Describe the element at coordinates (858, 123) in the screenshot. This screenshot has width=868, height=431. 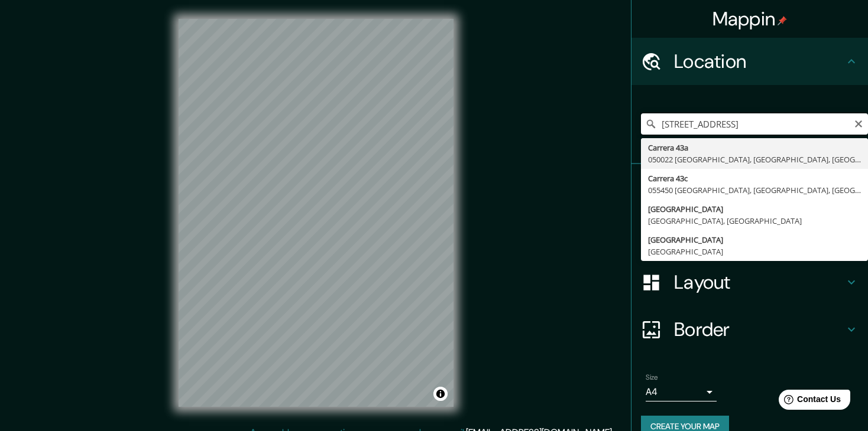
I see `button: Clear` at that location.